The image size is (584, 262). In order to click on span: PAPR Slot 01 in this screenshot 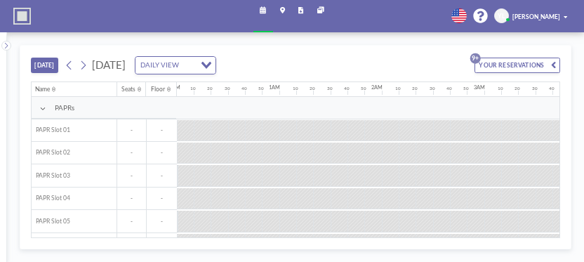, I will do `click(51, 130)`.